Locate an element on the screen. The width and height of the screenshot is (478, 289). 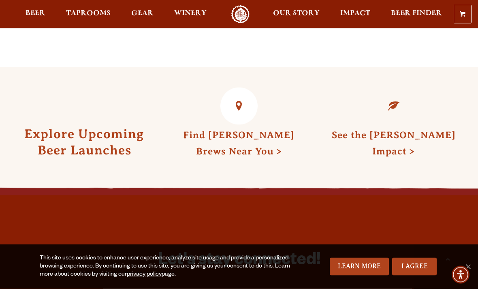
div: Accessibility Menu is located at coordinates (460, 275).